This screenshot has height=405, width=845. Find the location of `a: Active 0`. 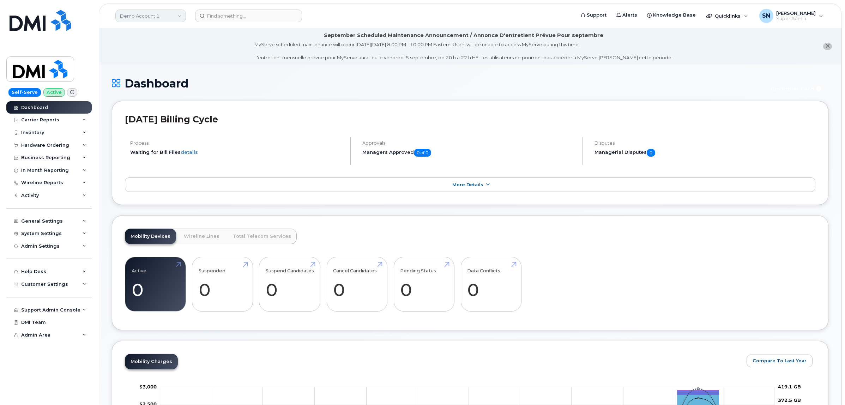

a: Active 0 is located at coordinates (155, 284).